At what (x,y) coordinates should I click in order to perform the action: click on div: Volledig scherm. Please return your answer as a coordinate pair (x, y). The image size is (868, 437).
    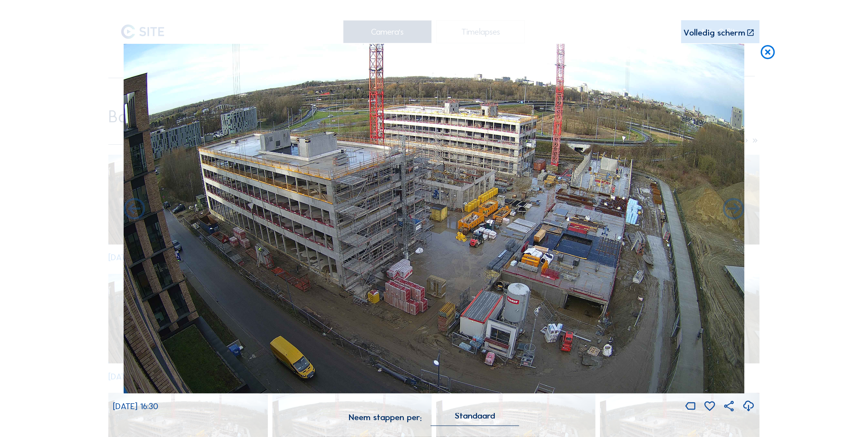
    Looking at the image, I should click on (715, 33).